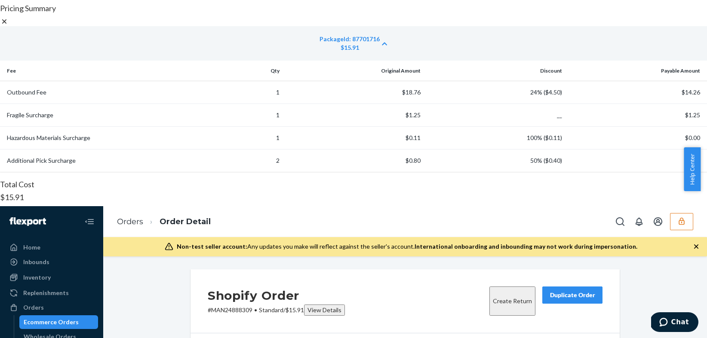 The width and height of the screenshot is (707, 338). What do you see at coordinates (247, 161) in the screenshot?
I see `td: 2` at bounding box center [247, 161].